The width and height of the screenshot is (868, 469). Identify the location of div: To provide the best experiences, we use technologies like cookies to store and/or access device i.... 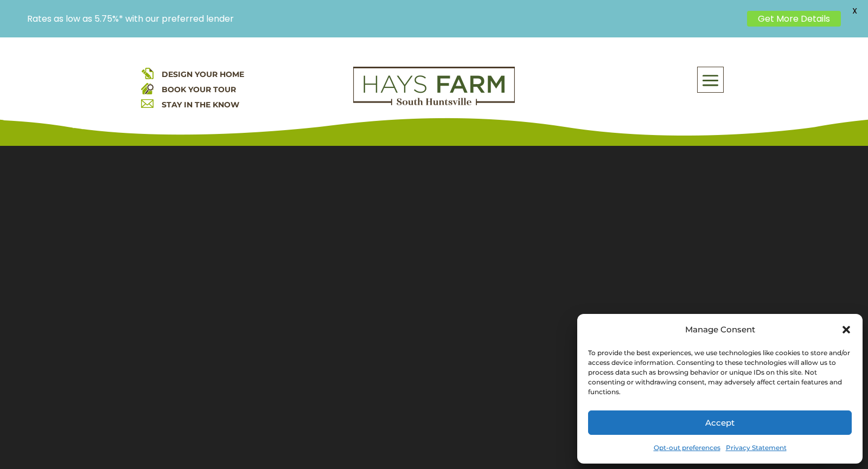
(719, 373).